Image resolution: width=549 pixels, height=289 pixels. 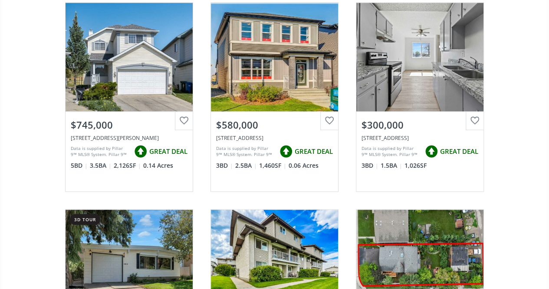 I want to click on div: $745,000, so click(x=129, y=124).